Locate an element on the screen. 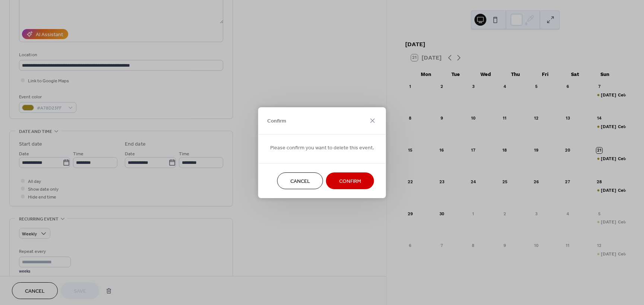 The image size is (644, 305). span: Cancel is located at coordinates (300, 181).